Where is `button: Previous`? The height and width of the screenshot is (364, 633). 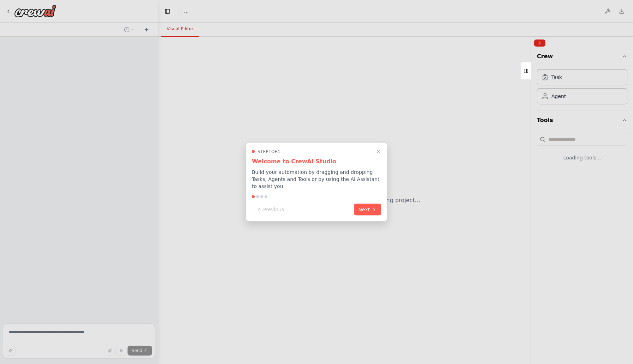
button: Previous is located at coordinates (270, 210).